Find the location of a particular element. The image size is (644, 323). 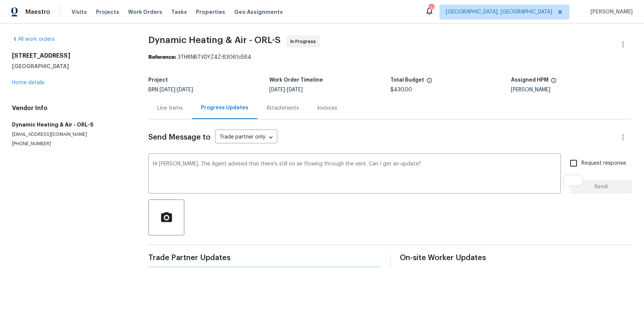

h5: Total Budget is located at coordinates (407, 80).